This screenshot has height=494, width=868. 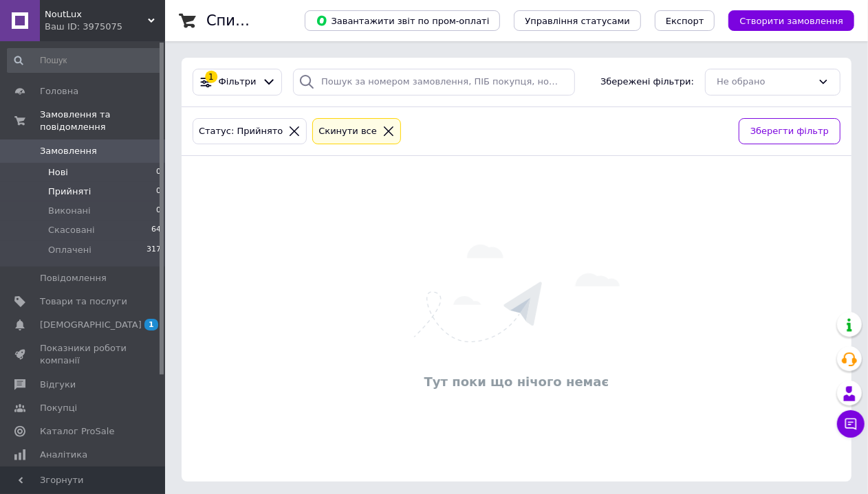 I want to click on button: Завантажити звіт по пром-оплаті, so click(x=402, y=21).